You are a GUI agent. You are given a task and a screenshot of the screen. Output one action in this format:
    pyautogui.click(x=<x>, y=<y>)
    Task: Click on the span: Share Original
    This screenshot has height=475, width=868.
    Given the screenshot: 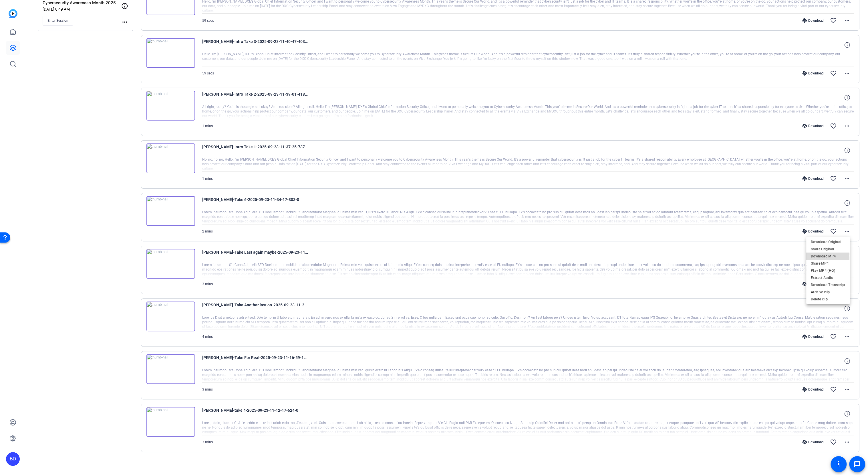 What is the action you would take?
    pyautogui.click(x=828, y=249)
    